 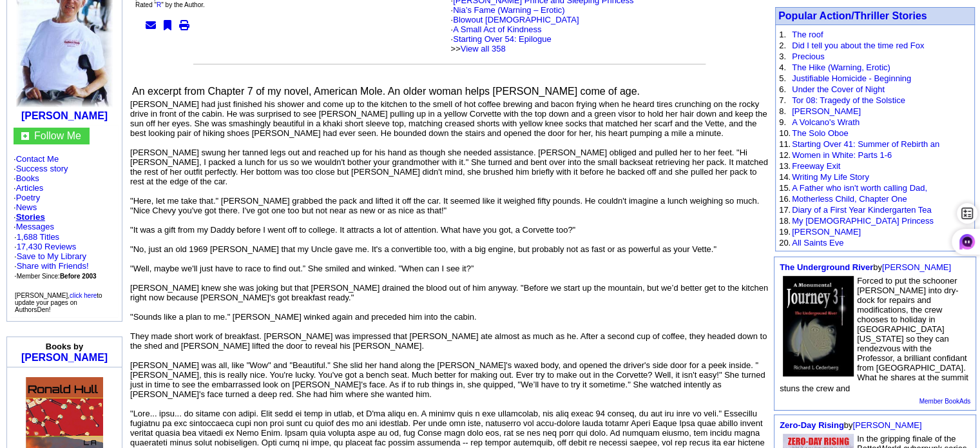 I want to click on a: A Small Act of Kindness, so click(x=497, y=29).